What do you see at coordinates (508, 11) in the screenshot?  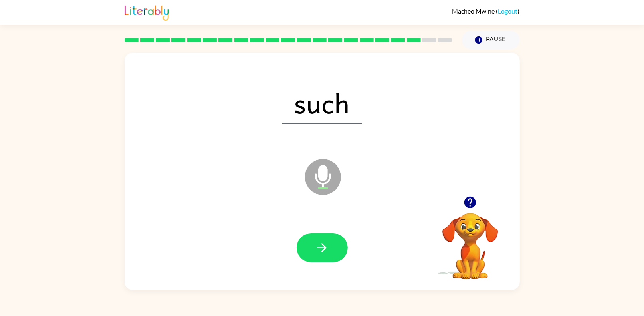 I see `a: Logout` at bounding box center [508, 11].